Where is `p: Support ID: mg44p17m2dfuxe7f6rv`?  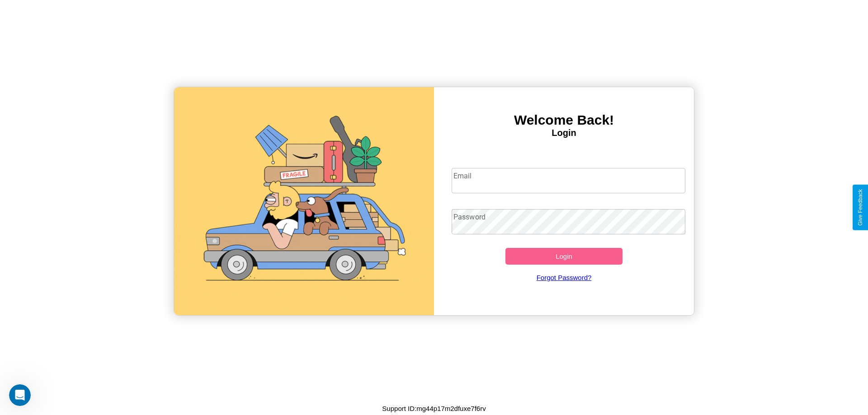 p: Support ID: mg44p17m2dfuxe7f6rv is located at coordinates (434, 408).